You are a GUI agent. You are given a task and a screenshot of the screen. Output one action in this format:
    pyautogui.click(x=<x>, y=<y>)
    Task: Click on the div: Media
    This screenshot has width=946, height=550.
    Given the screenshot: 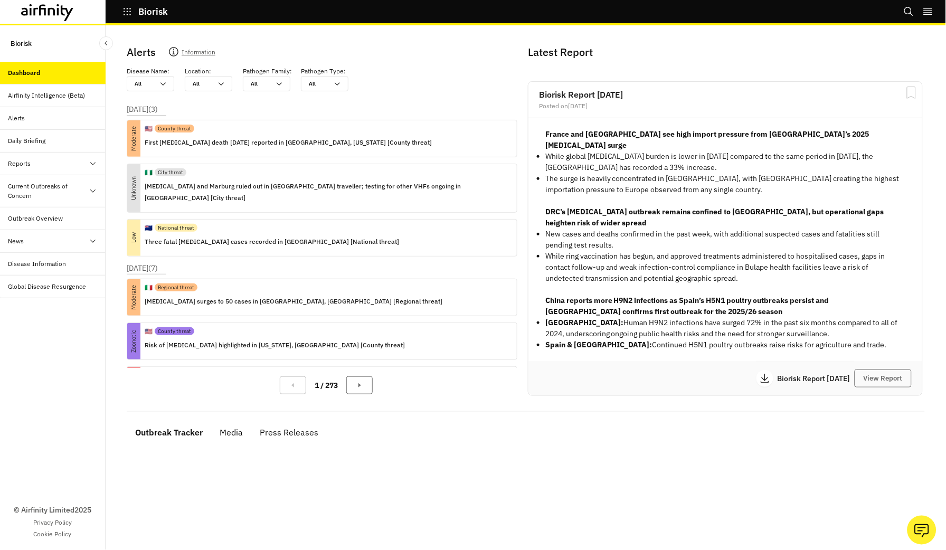 What is the action you would take?
    pyautogui.click(x=231, y=432)
    